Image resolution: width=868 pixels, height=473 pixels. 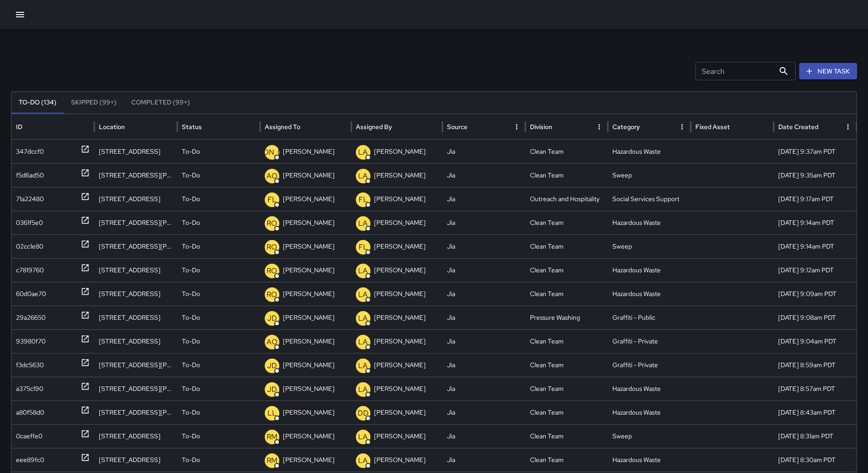 I want to click on button: To-Do (134), so click(x=37, y=103).